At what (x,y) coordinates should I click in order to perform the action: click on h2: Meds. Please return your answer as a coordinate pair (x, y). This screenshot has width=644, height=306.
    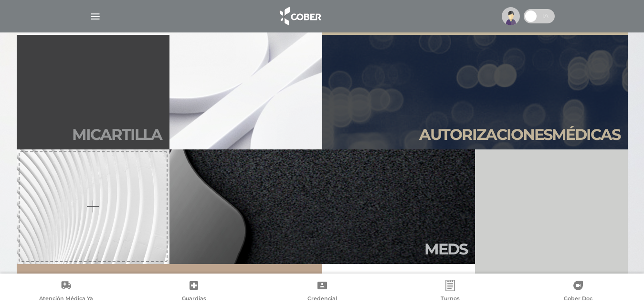
    Looking at the image, I should click on (446, 249).